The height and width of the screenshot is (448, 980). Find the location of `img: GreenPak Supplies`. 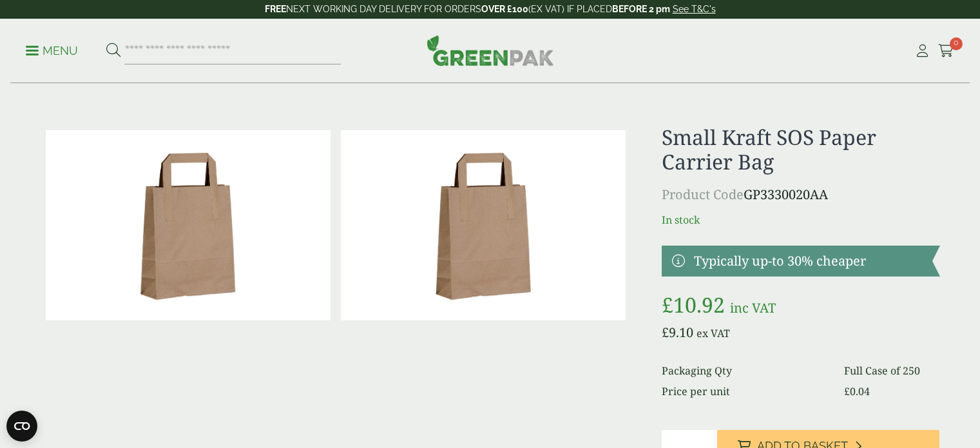

img: GreenPak Supplies is located at coordinates (491, 51).